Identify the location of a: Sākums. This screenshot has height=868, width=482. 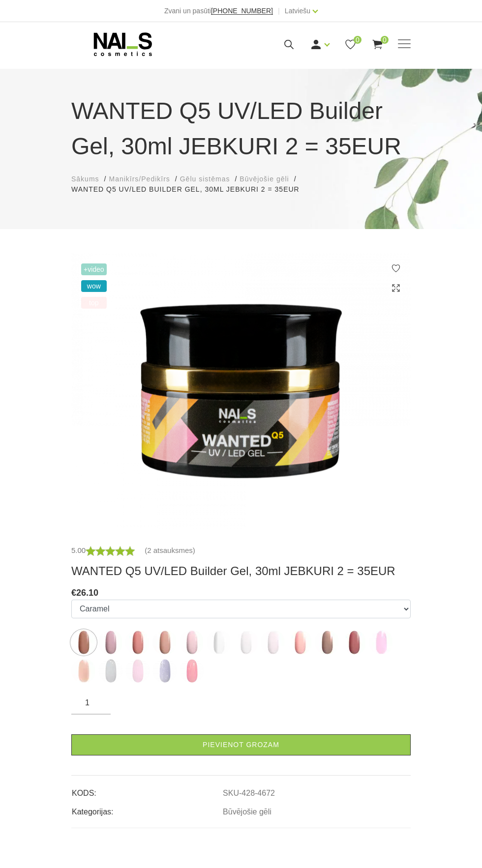
(85, 179).